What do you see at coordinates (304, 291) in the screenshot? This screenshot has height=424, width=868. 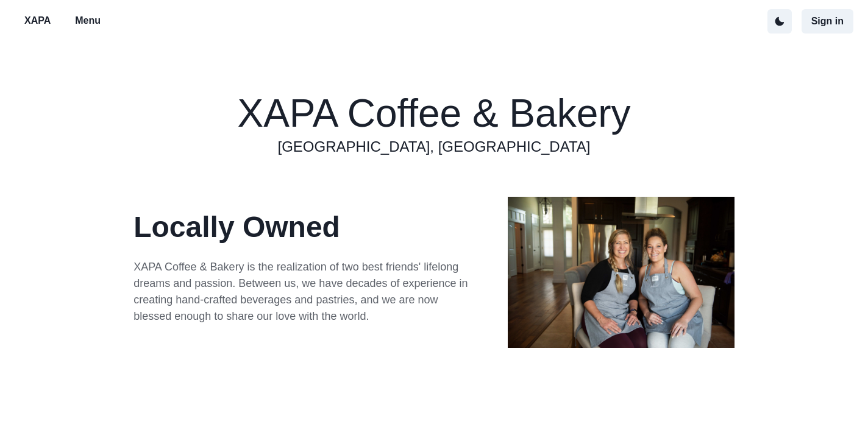 I see `p: XAPA Coffee & Bakery is the realization of two best friends' lifelong dreams and passion. Between...` at bounding box center [304, 291].